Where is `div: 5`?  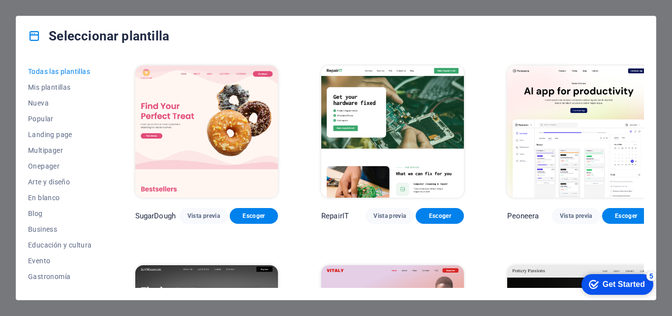 div: 5 is located at coordinates (78, 7).